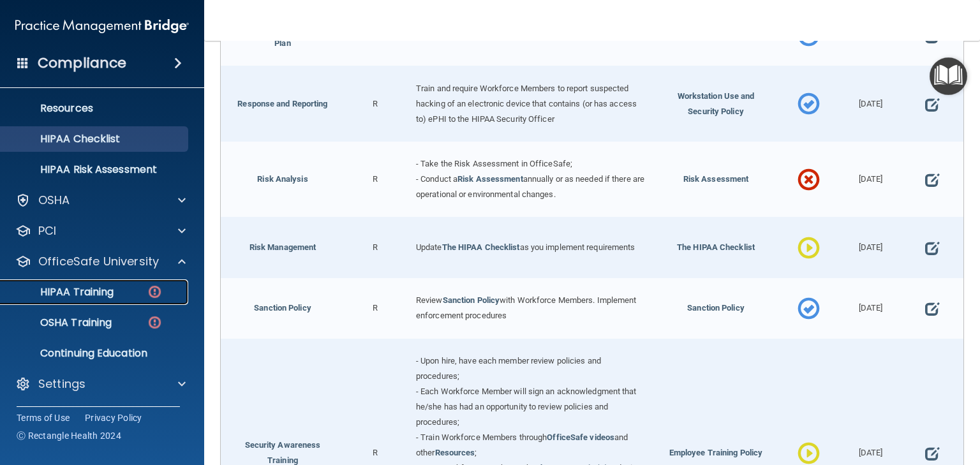 The width and height of the screenshot is (980, 465). What do you see at coordinates (282, 104) in the screenshot?
I see `a: Response and Reporting` at bounding box center [282, 104].